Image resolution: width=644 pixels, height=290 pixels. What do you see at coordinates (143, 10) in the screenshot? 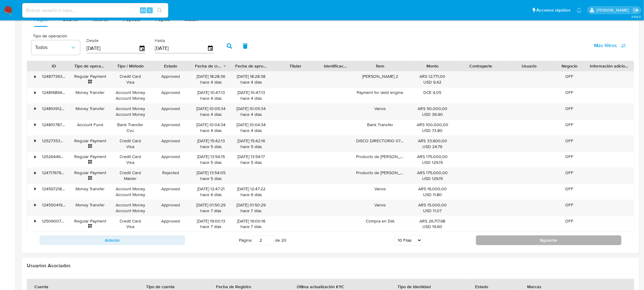
I see `span: Alt` at bounding box center [143, 10].